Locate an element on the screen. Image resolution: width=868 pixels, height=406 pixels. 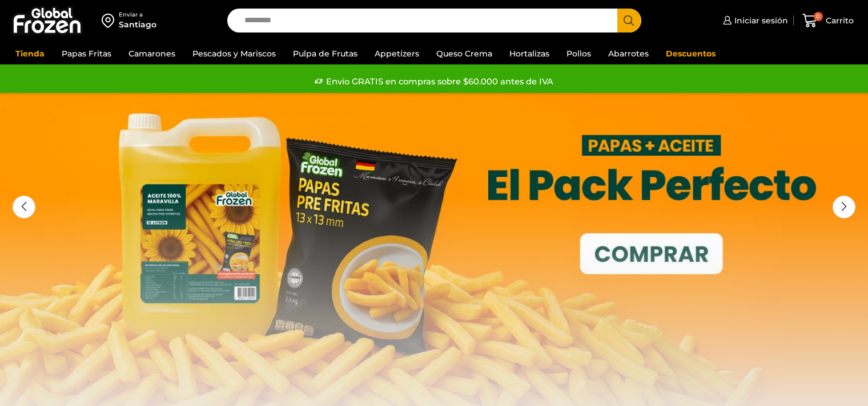
a: Papas Fritas is located at coordinates (86, 53).